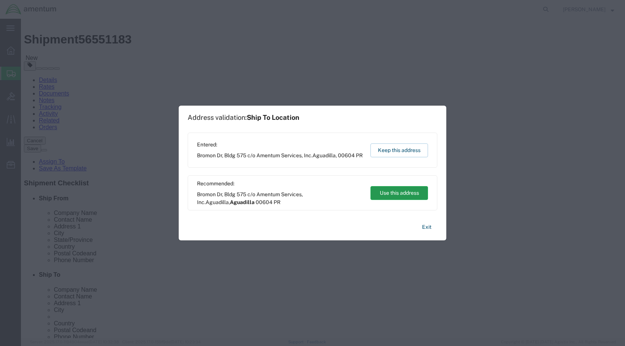 The width and height of the screenshot is (625, 346). I want to click on h1: Address validation:, so click(243, 117).